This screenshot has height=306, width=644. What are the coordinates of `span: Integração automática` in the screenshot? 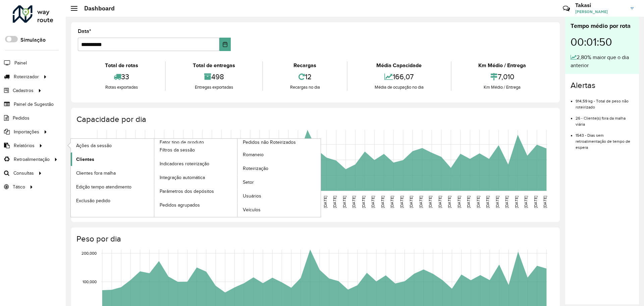 It's located at (182, 177).